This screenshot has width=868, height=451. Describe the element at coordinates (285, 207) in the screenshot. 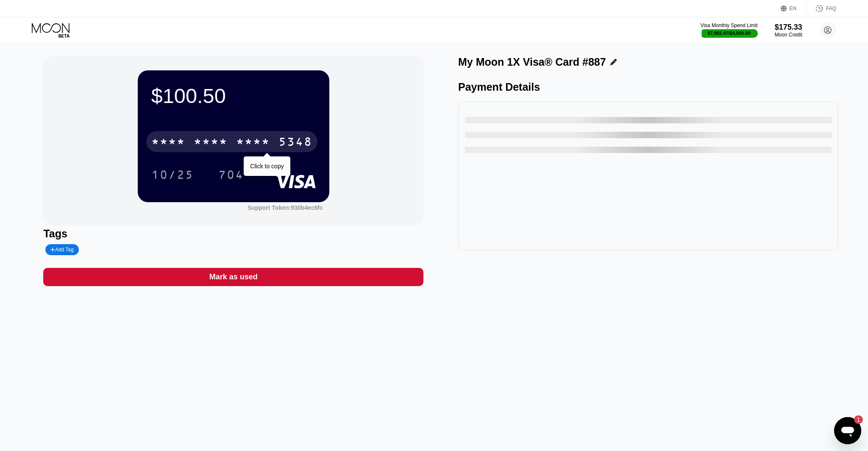

I see `div: Support Token: 930b4ec6fc` at that location.